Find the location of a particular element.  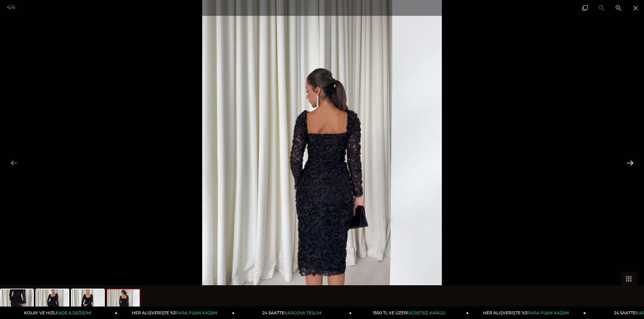

img: christiana-elbise-26k009-34341a.jpg is located at coordinates (17, 302).